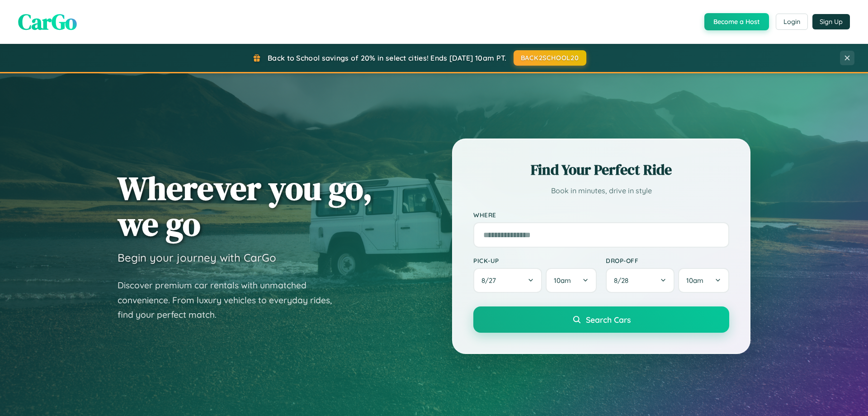  What do you see at coordinates (535, 260) in the screenshot?
I see `label: Pick-up` at bounding box center [535, 260].